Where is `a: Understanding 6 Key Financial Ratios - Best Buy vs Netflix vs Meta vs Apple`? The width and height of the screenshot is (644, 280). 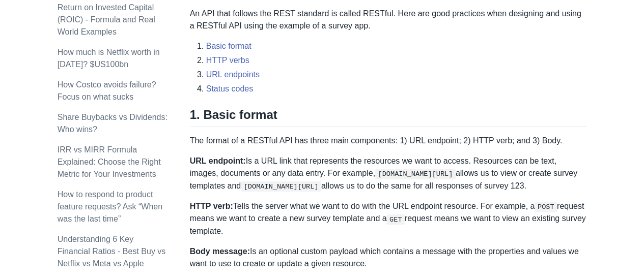
a: Understanding 6 Key Financial Ratios - Best Buy vs Netflix vs Meta vs Apple is located at coordinates (112, 251).